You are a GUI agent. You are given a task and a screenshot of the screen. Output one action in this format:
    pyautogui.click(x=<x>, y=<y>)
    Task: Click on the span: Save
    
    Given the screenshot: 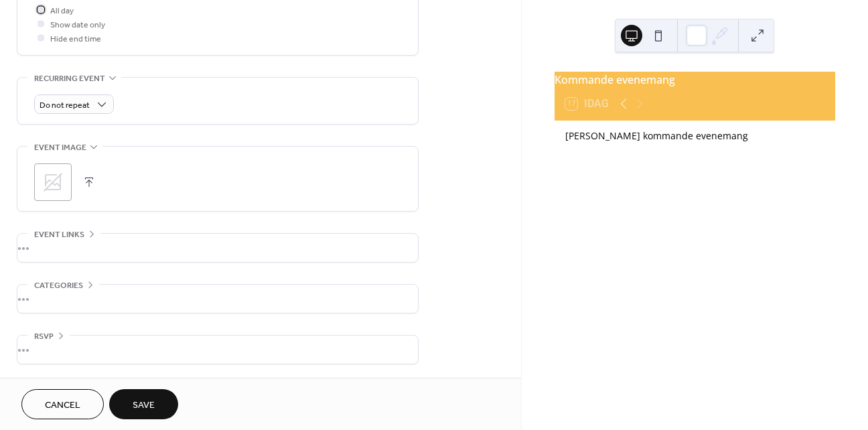 What is the action you would take?
    pyautogui.click(x=143, y=405)
    